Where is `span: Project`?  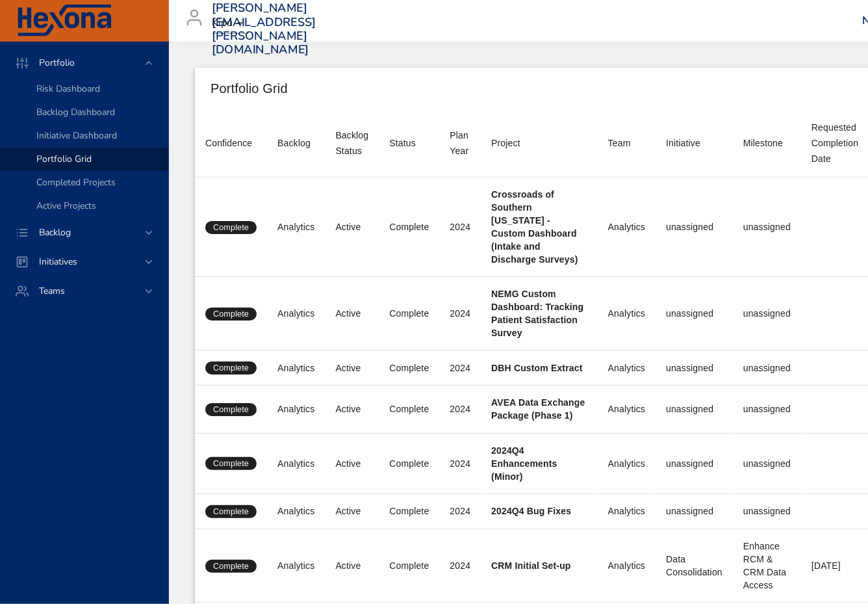
span: Project is located at coordinates (539, 143).